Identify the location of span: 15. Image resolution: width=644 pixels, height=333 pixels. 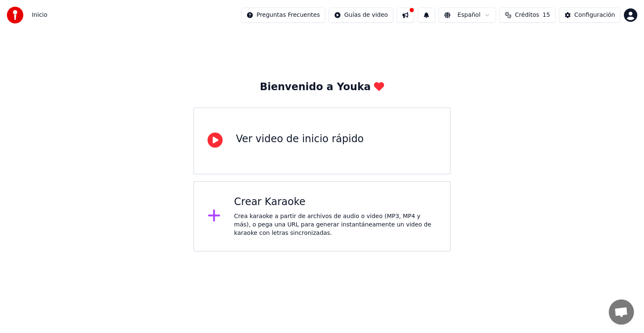
(546, 15).